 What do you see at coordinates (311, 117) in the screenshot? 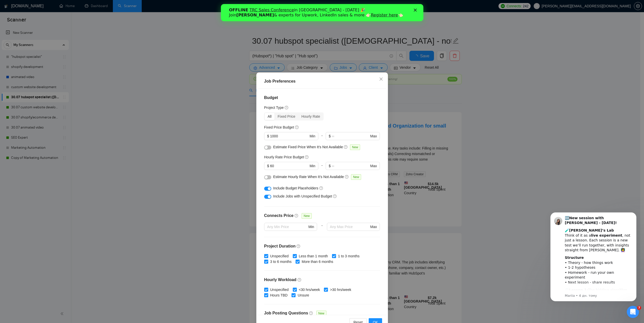
I see `div: Hourly Rate` at bounding box center [311, 117].